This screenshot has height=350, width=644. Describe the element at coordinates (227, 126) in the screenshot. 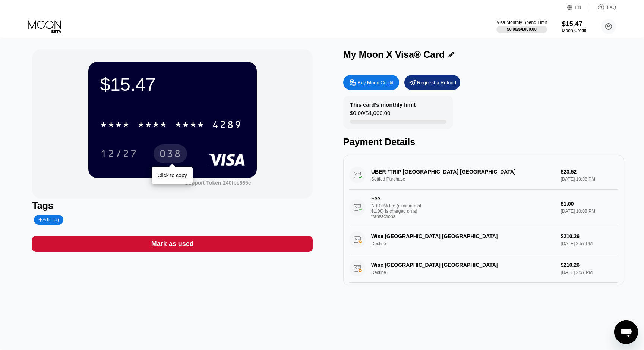

I see `div: 4289` at that location.